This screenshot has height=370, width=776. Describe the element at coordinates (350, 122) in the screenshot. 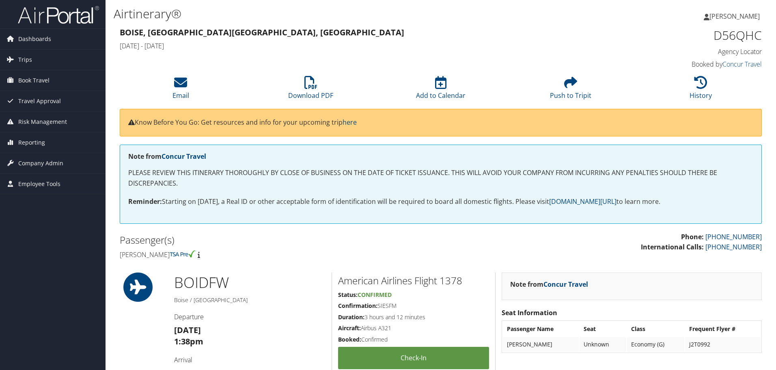

I see `a: here` at that location.